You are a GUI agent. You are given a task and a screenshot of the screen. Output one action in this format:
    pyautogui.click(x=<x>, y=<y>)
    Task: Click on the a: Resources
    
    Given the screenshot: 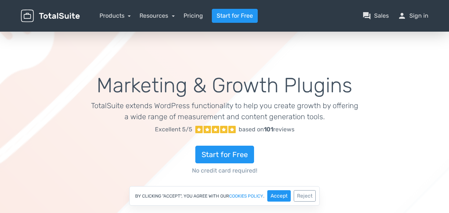 What is the action you would take?
    pyautogui.click(x=157, y=15)
    